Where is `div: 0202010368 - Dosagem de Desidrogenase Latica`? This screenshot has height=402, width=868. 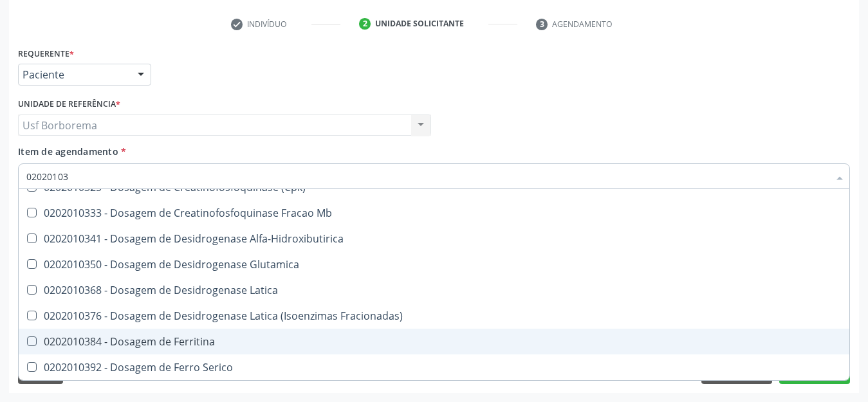 div: 0202010368 - Dosagem de Desidrogenase Latica is located at coordinates (434, 290).